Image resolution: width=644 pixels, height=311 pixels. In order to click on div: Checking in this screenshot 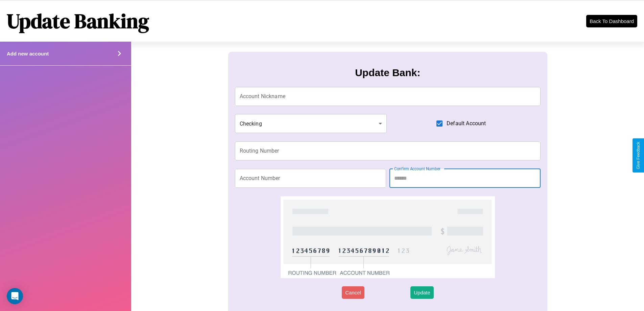, I will do `click(311, 124)`.